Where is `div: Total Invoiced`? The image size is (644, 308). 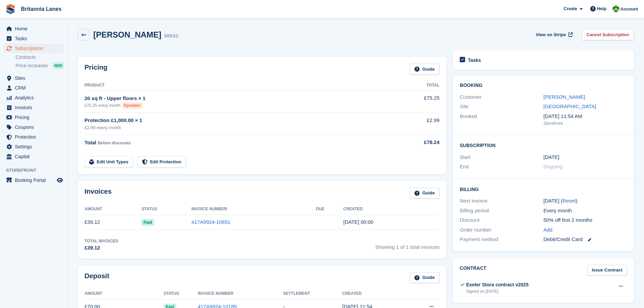
div: Total Invoiced is located at coordinates (102, 241).